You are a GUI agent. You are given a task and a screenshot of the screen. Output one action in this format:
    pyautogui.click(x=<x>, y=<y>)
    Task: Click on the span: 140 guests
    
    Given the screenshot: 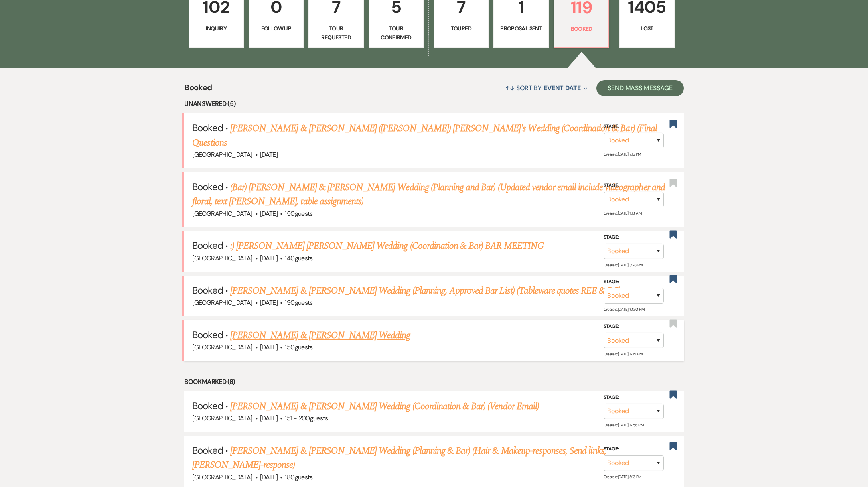 What is the action you would take?
    pyautogui.click(x=299, y=258)
    